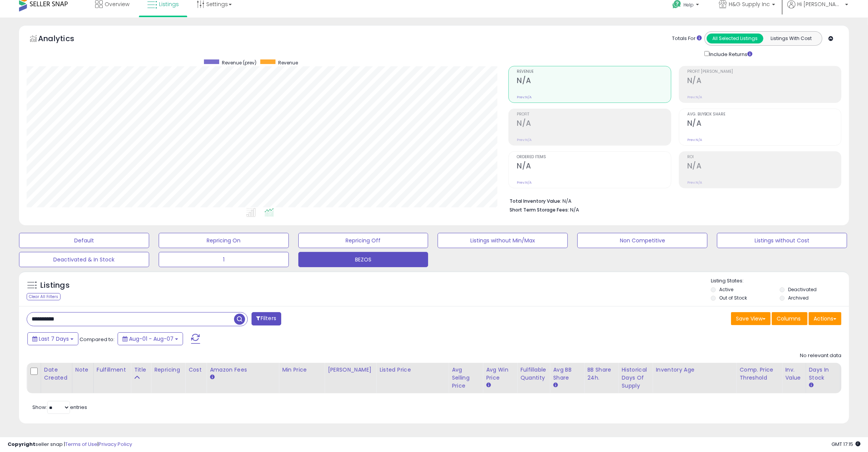  Describe the element at coordinates (168, 369) in the screenshot. I see `div: Repricing` at that location.